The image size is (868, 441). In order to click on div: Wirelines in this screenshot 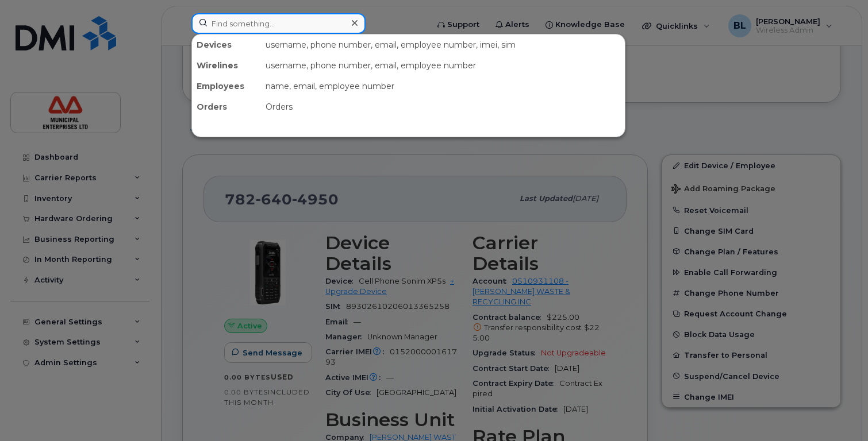, I will do `click(227, 65)`.